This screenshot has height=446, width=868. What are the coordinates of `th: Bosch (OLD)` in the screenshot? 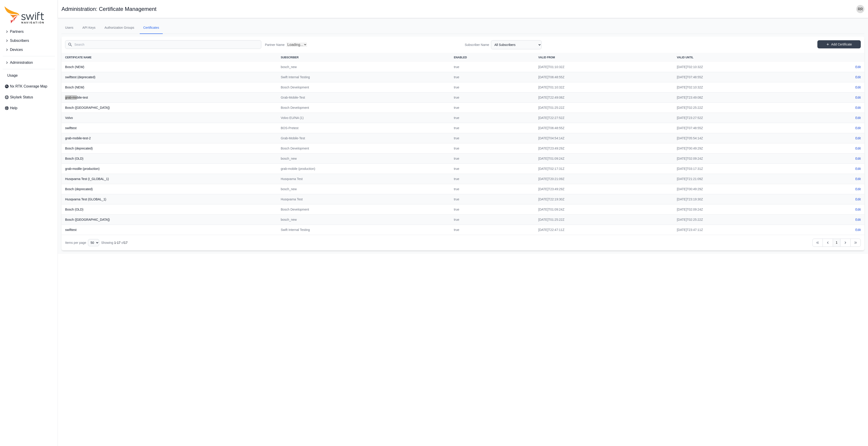 It's located at (169, 158).